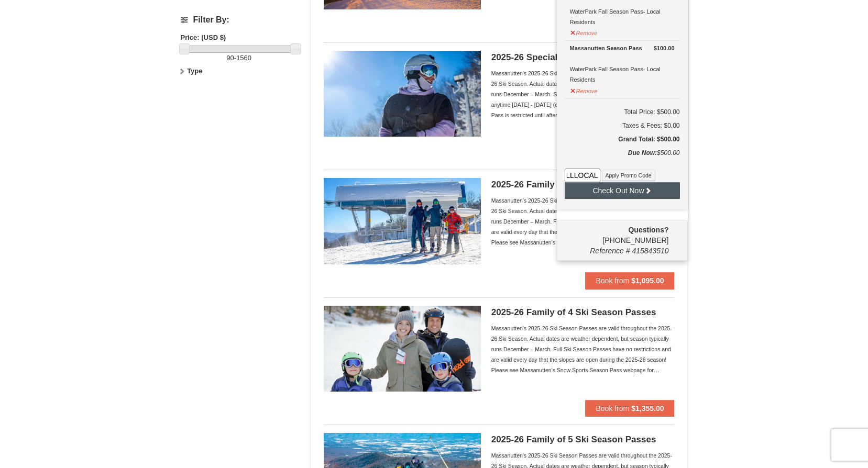  Describe the element at coordinates (203, 37) in the screenshot. I see `strong: Price: (USD $)` at that location.